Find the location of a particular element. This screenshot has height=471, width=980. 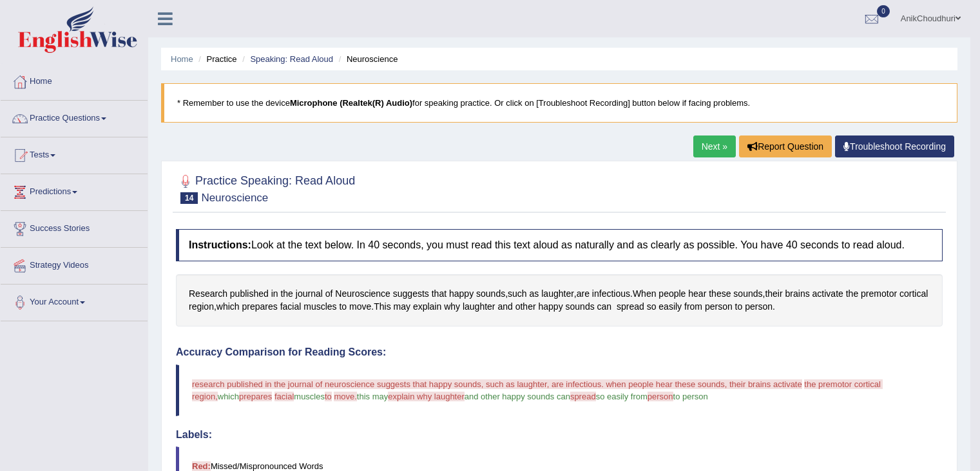

a: Practice Questions is located at coordinates (74, 117).